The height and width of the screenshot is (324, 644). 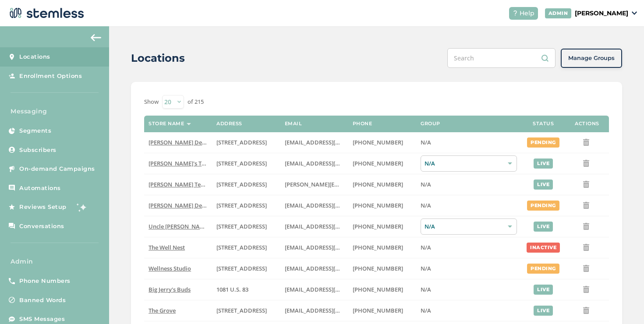 What do you see at coordinates (42, 226) in the screenshot?
I see `span: Conversations` at bounding box center [42, 226].